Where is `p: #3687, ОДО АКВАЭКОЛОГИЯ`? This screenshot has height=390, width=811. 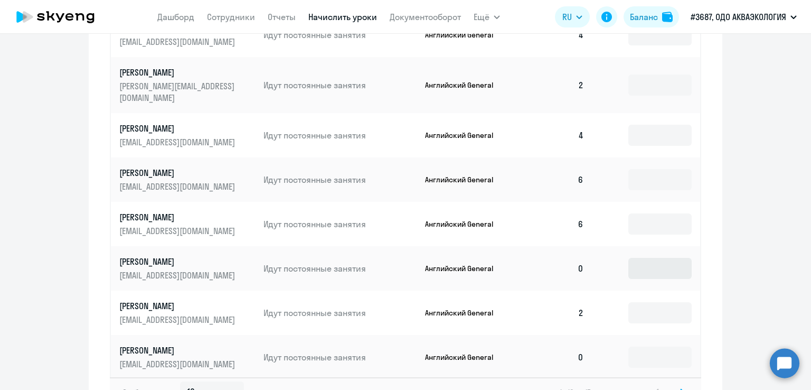 p: #3687, ОДО АКВАЭКОЛОГИЯ is located at coordinates (738, 17).